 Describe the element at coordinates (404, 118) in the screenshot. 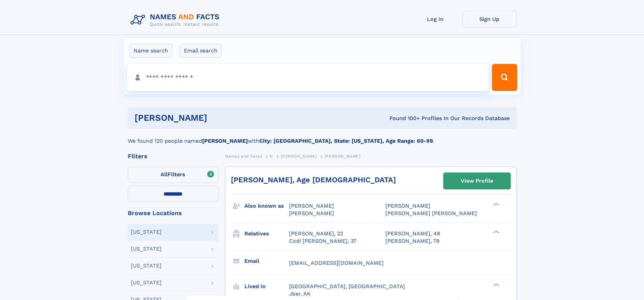

I see `div: Found 100+ Profiles In Our Records Database` at that location.